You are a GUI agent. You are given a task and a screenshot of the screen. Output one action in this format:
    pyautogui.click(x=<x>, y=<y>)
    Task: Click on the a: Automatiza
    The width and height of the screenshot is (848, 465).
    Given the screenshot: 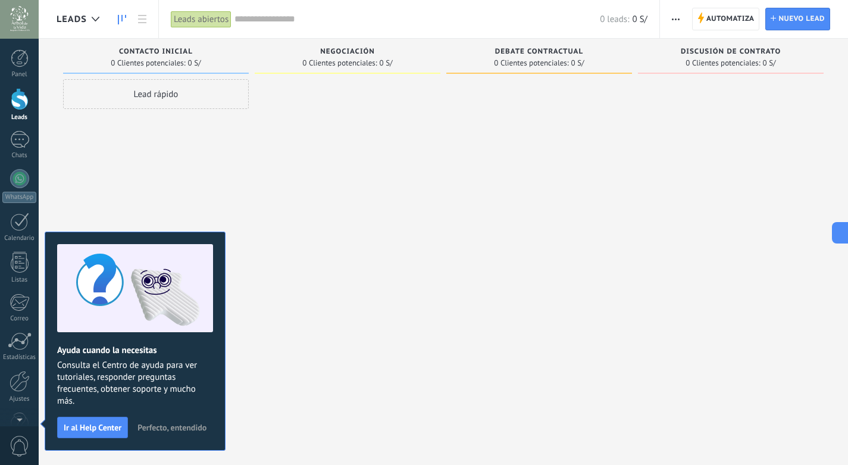 What is the action you would take?
    pyautogui.click(x=726, y=19)
    